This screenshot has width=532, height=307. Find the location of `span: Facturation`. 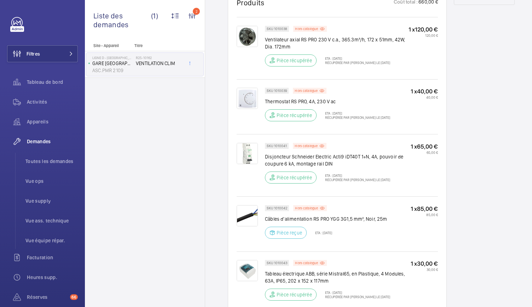

span: Facturation is located at coordinates (52, 257).